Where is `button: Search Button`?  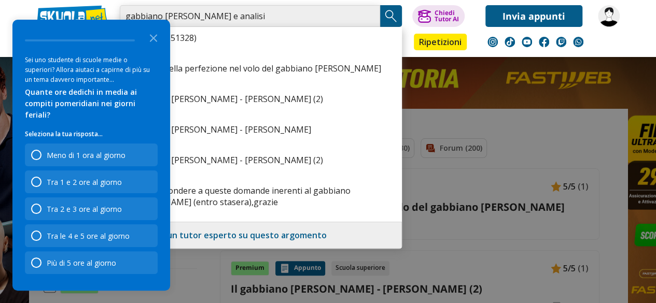 button: Search Button is located at coordinates (391, 16).